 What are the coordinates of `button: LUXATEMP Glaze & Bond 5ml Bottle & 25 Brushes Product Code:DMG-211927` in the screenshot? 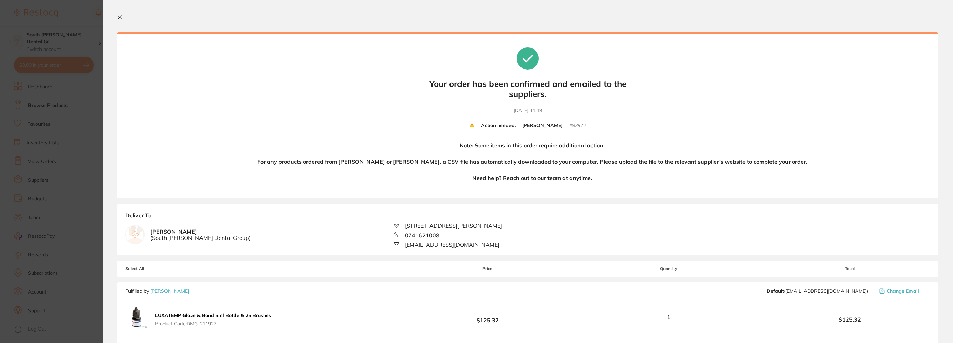 It's located at (213, 319).